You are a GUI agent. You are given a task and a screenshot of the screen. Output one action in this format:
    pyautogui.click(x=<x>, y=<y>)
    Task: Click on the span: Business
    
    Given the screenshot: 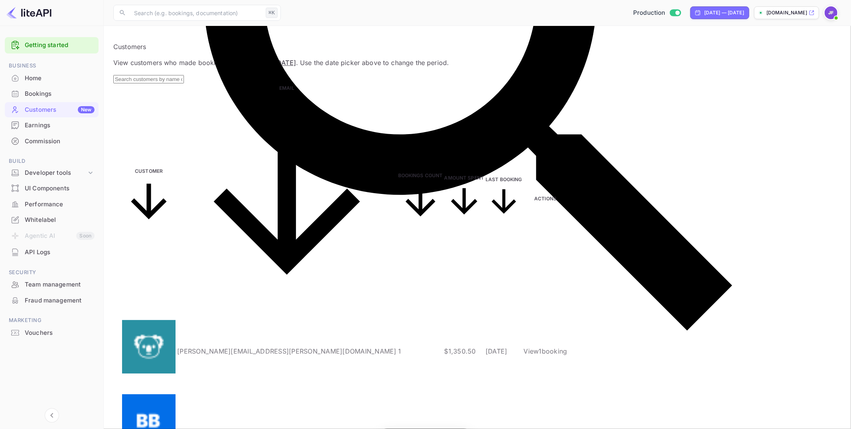 What is the action you would take?
    pyautogui.click(x=51, y=66)
    